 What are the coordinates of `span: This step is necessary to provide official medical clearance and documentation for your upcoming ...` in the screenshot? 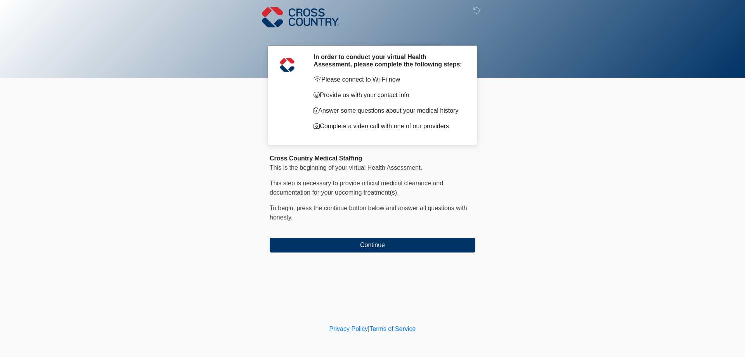 It's located at (356, 188).